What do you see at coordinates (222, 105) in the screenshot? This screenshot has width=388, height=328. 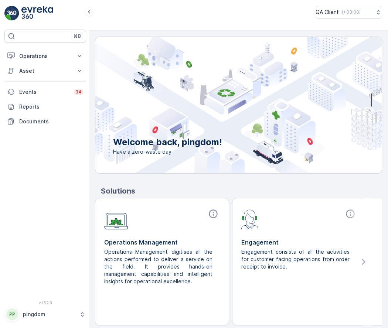 I see `img: city illustration` at bounding box center [222, 105].